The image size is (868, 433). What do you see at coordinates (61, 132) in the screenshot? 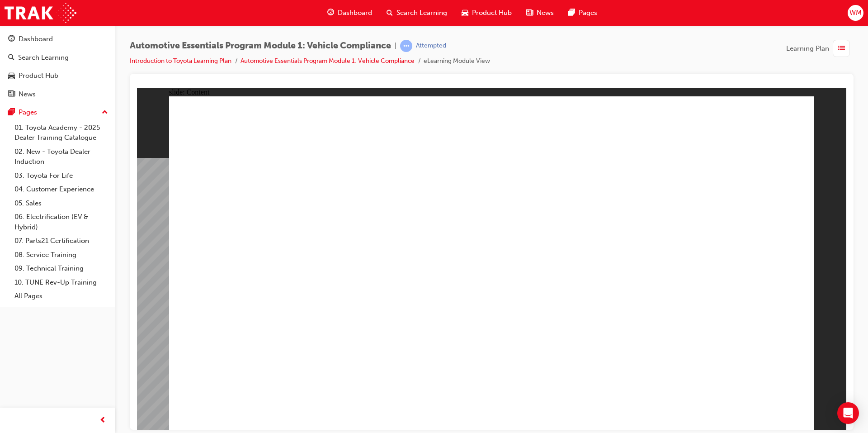
I see `a: 01. Toyota Academy - 2025 Dealer Training Catalogue` at bounding box center [61, 132].